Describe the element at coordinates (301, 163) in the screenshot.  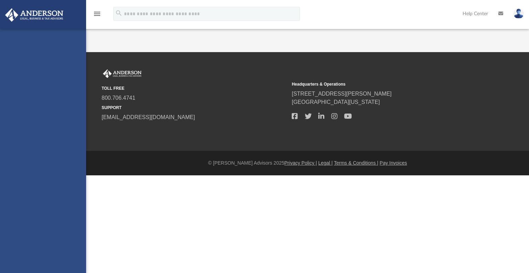
I see `a: Privacy Policy |` at that location.